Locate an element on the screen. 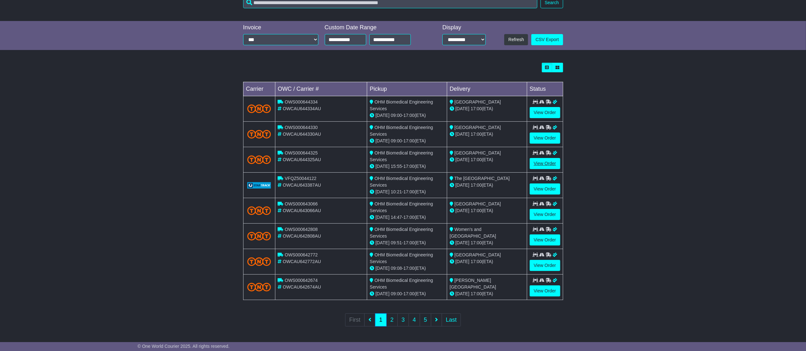 This screenshot has height=351, width=806. span: OWS000643066 is located at coordinates (301, 204).